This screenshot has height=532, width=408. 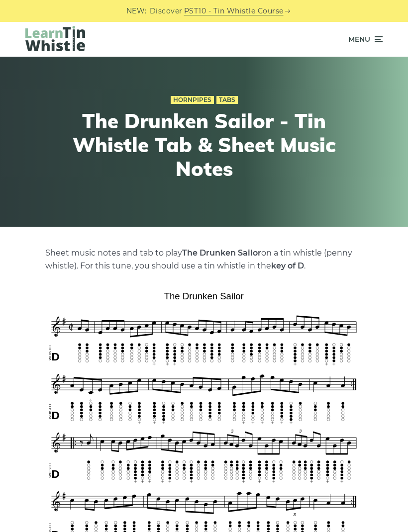 I want to click on strong: key of D, so click(x=288, y=265).